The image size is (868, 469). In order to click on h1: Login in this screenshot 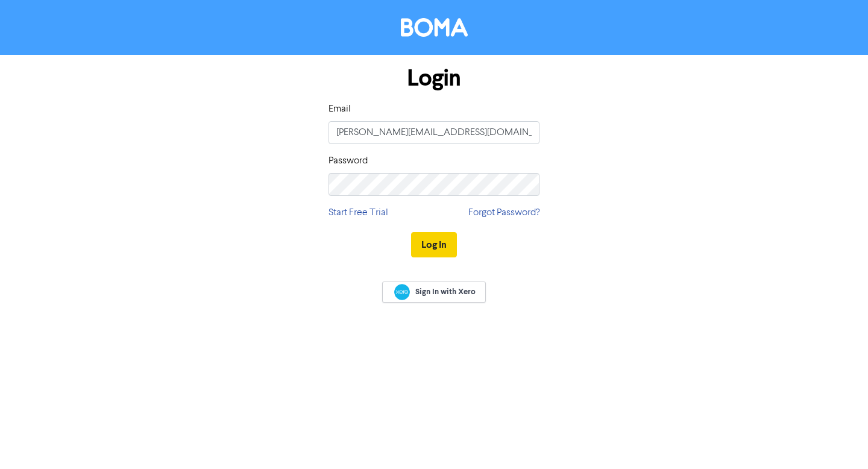, I will do `click(434, 78)`.